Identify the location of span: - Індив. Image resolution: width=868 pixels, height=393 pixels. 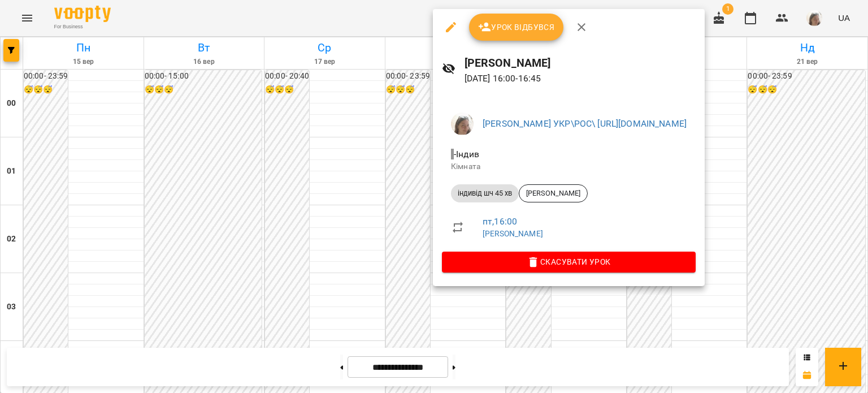
(466, 154).